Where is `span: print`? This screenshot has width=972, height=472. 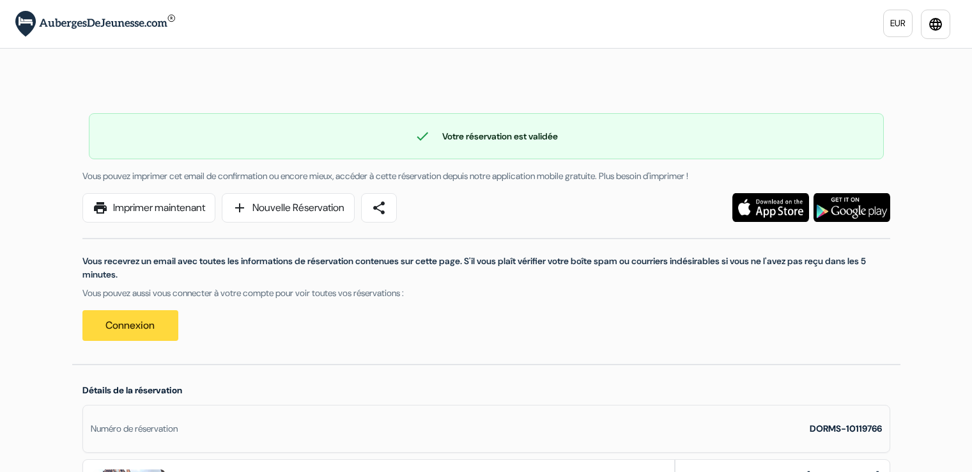 span: print is located at coordinates (100, 208).